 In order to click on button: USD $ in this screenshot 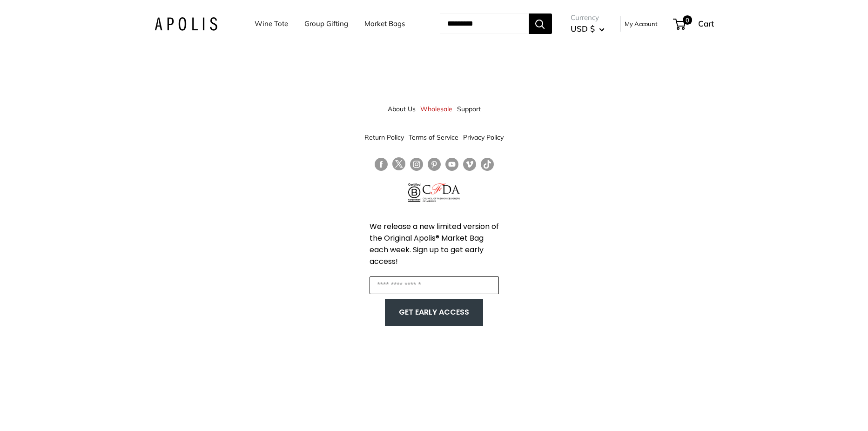, I will do `click(587, 29)`.